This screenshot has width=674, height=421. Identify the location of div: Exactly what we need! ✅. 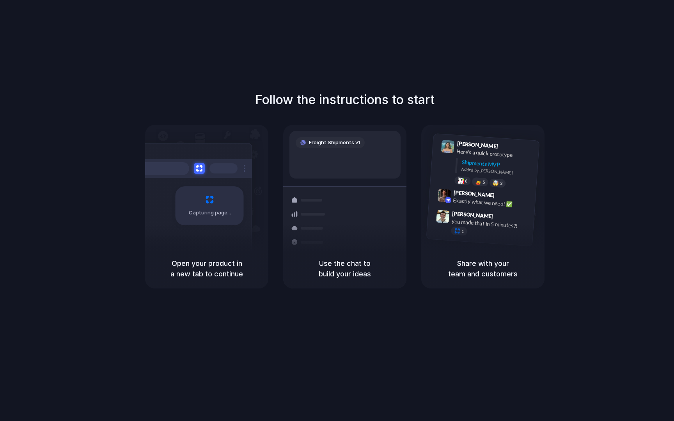
(492, 203).